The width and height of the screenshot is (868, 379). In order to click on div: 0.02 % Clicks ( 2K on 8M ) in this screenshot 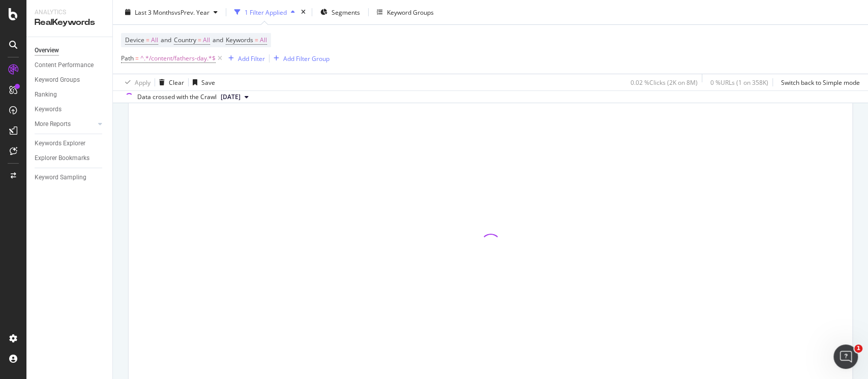, I will do `click(664, 82)`.